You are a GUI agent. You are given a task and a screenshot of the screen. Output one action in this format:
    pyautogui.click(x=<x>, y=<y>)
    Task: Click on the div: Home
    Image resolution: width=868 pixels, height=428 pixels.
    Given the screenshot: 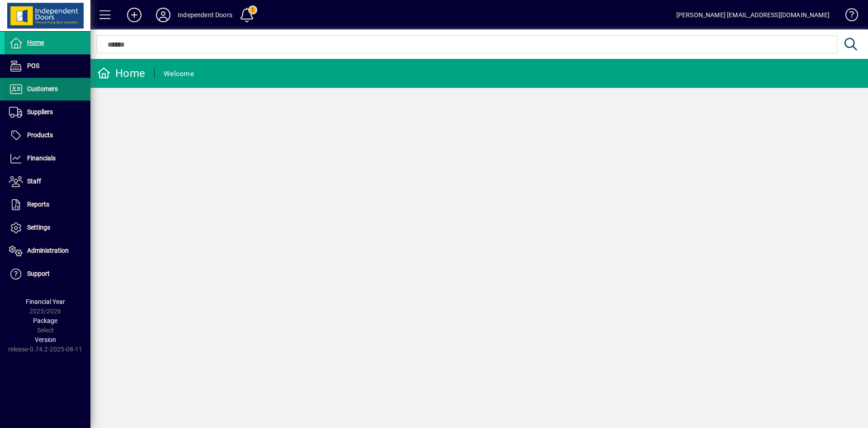 What is the action you would take?
    pyautogui.click(x=121, y=73)
    